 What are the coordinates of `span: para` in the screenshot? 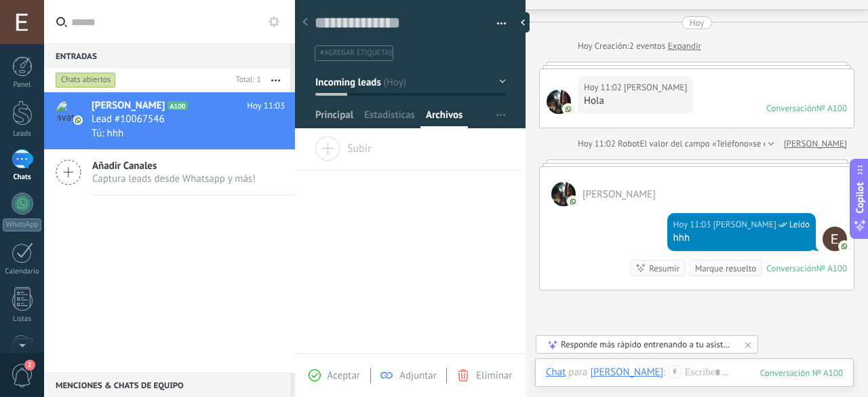 It's located at (578, 373).